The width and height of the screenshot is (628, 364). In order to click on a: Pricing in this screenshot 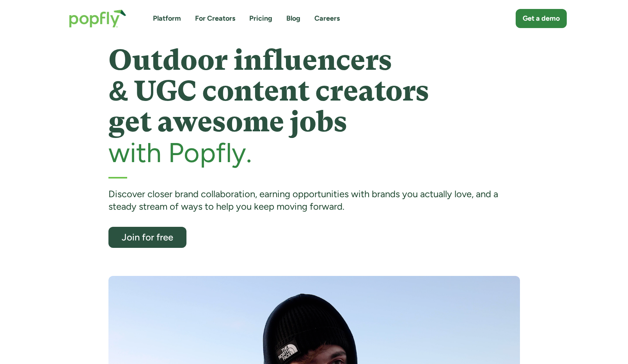, I will do `click(261, 18)`.